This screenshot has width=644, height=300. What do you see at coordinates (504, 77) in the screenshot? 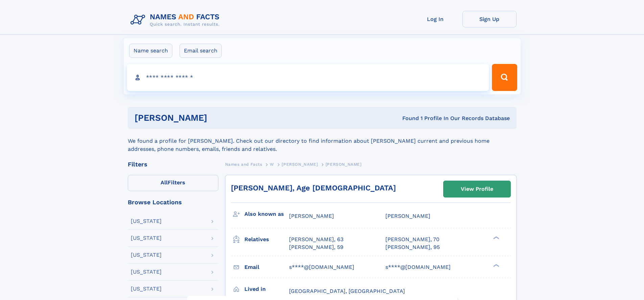
I see `button: Search Button` at bounding box center [504, 77].